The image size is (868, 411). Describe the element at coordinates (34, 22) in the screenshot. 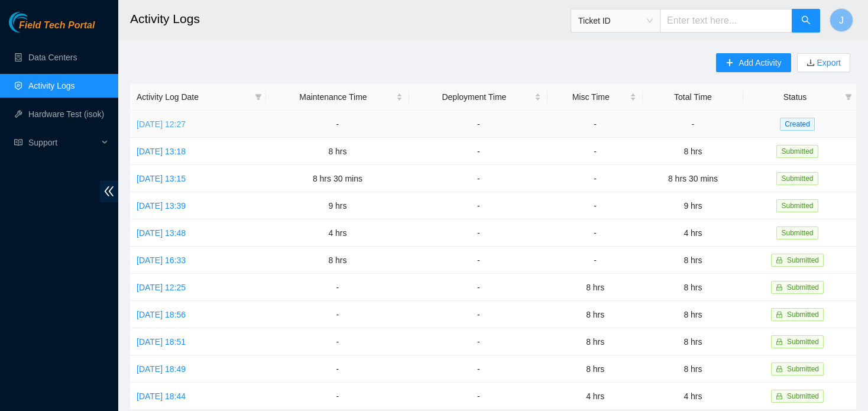

I see `img: Akamai Technologies` at that location.